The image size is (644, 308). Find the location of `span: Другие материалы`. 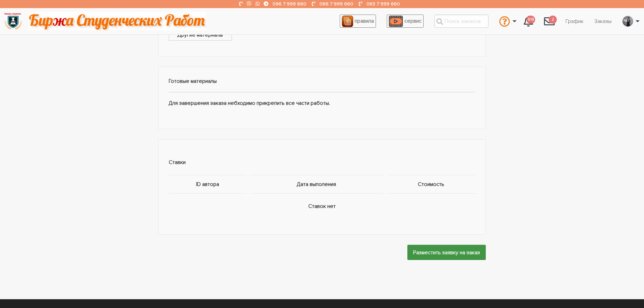

span: Другие материалы is located at coordinates (200, 35).